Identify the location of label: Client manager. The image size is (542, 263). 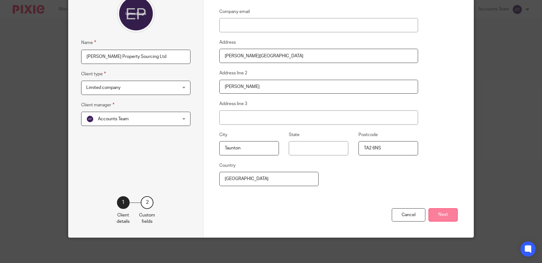
(98, 105).